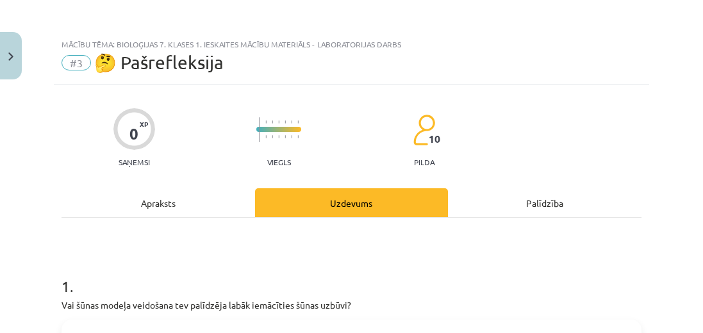  Describe the element at coordinates (158, 202) in the screenshot. I see `div: Apraksts` at that location.